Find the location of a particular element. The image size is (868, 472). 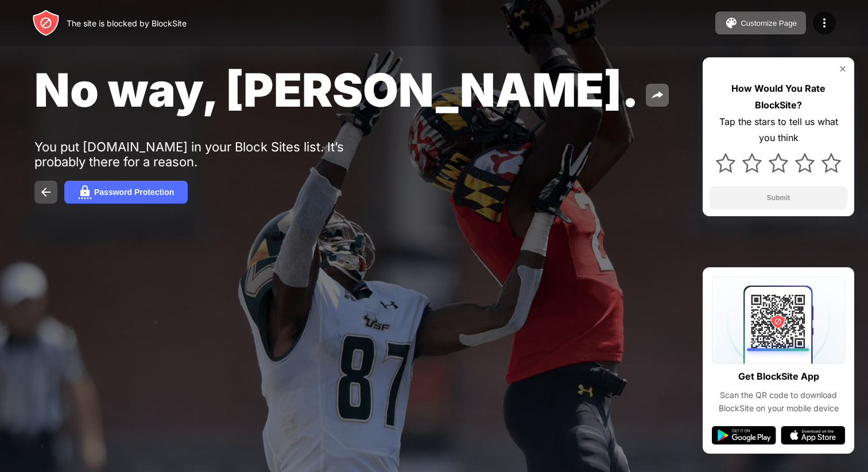

img: google-play.svg is located at coordinates (744, 435).